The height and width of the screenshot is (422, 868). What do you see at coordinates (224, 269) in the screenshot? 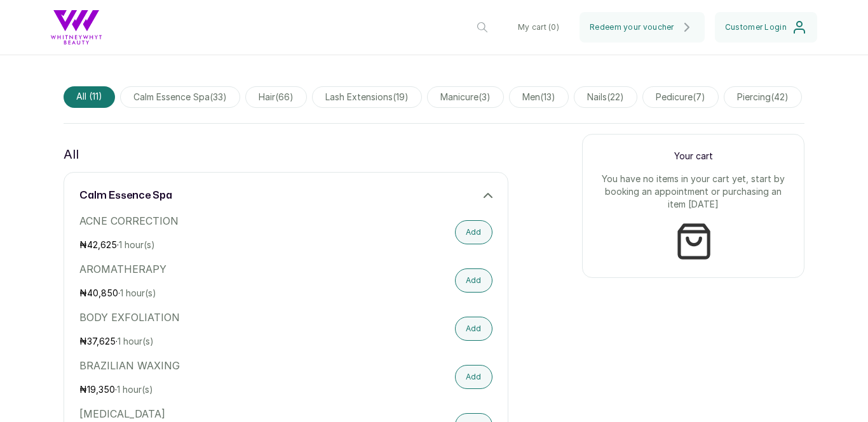
I see `p: AROMATHERAPY` at bounding box center [224, 269].